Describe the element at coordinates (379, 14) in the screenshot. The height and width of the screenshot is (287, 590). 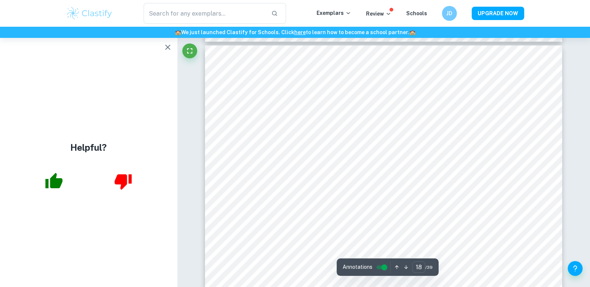
I see `p: Review` at that location.